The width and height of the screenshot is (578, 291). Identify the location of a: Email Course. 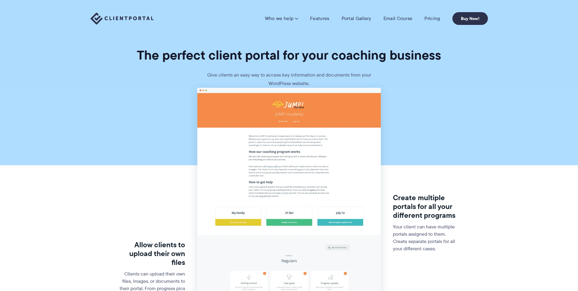
(398, 18).